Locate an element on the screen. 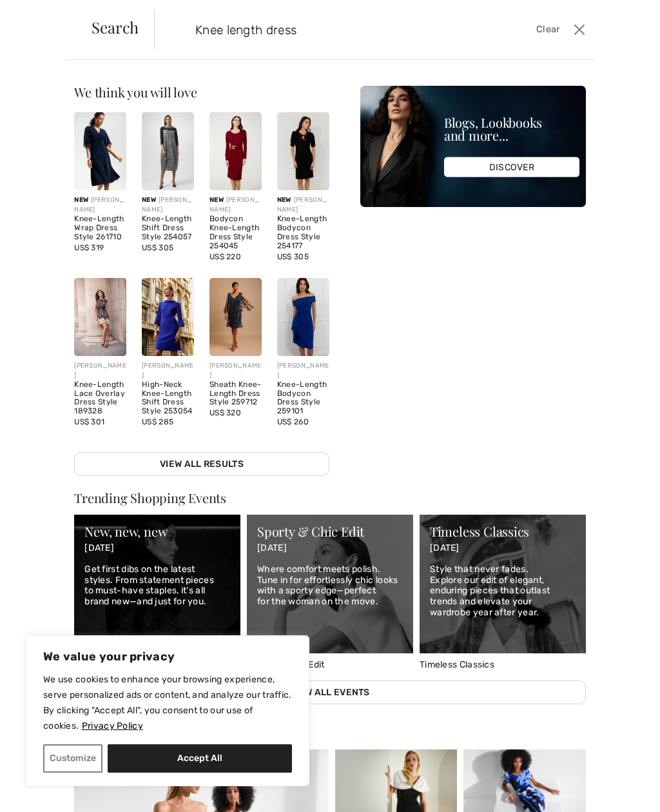  div: Bodycon Knee-Length Dress Style 254045 is located at coordinates (235, 232).